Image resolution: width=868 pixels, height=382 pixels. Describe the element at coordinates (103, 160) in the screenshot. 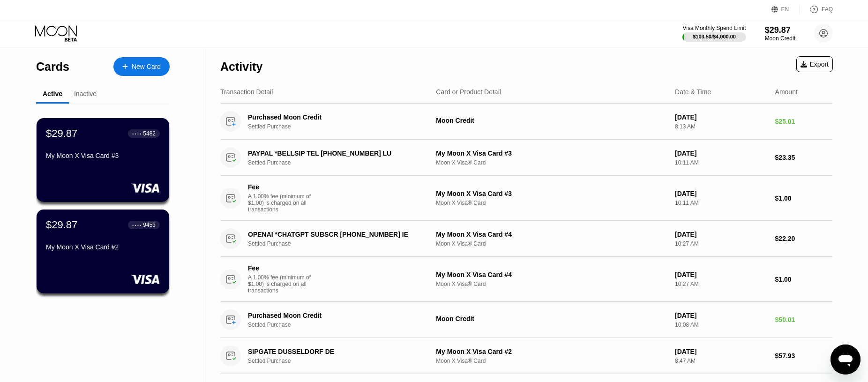

I see `div: $29.87● ● ● ●5482My Moon X Visa Card #3` at that location.